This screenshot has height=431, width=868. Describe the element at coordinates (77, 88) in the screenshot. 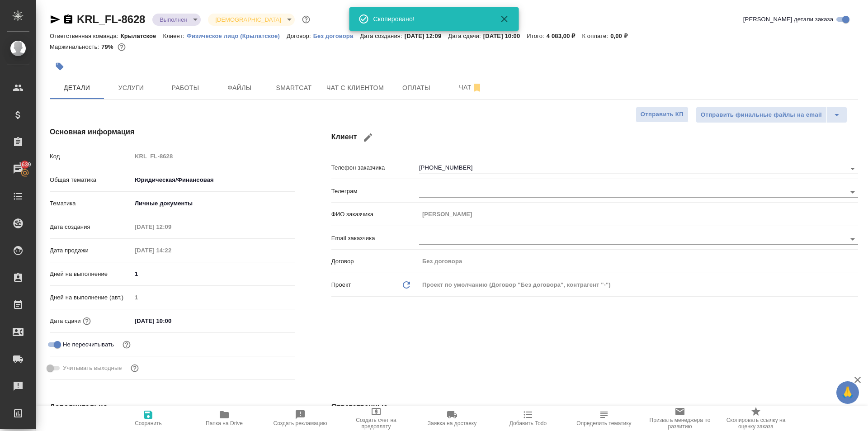

I see `span: Детали` at that location.